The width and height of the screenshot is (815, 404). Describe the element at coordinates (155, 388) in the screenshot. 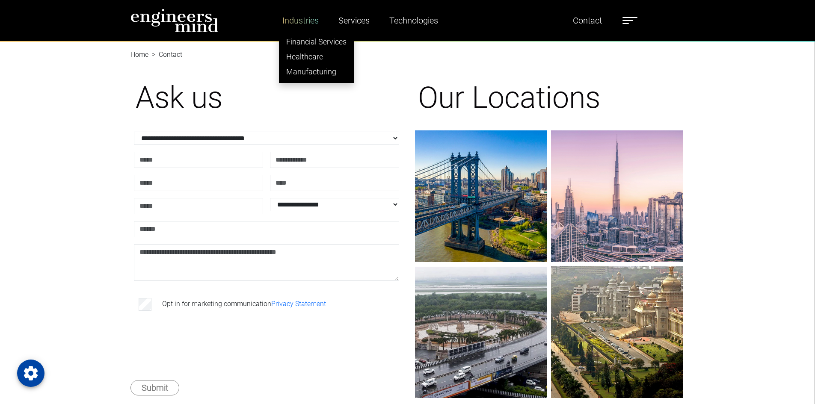

I see `button: Submit` at that location.